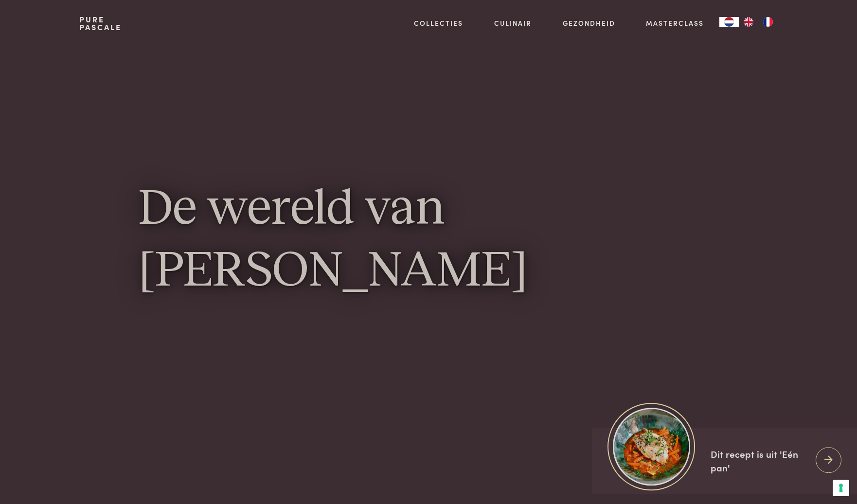 This screenshot has height=504, width=857. I want to click on div: Language, so click(729, 22).